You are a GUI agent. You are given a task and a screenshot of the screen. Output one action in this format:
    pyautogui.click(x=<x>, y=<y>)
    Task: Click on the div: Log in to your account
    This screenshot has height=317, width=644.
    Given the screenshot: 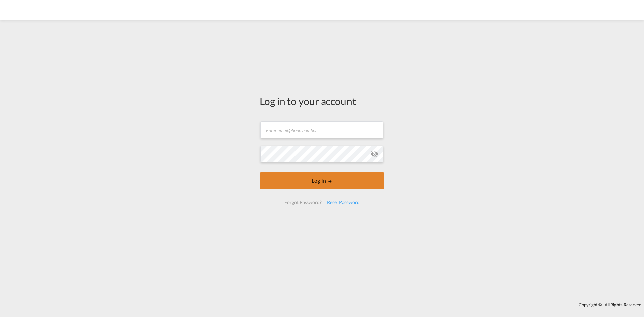 What is the action you would take?
    pyautogui.click(x=322, y=101)
    